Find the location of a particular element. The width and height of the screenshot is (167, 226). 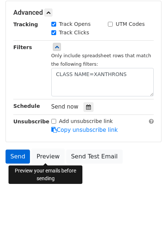

strong: Filters is located at coordinates (23, 47).